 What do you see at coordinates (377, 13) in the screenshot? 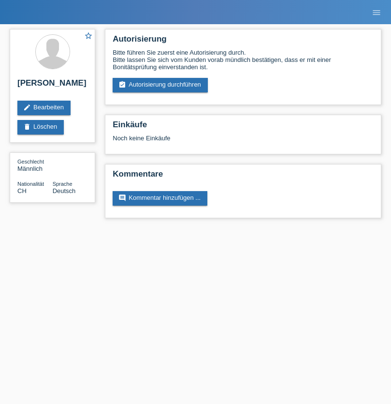
I see `i: menu` at bounding box center [377, 13].